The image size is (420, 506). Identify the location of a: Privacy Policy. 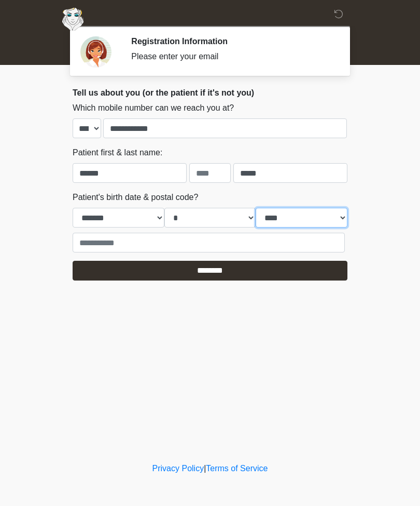
(178, 468).